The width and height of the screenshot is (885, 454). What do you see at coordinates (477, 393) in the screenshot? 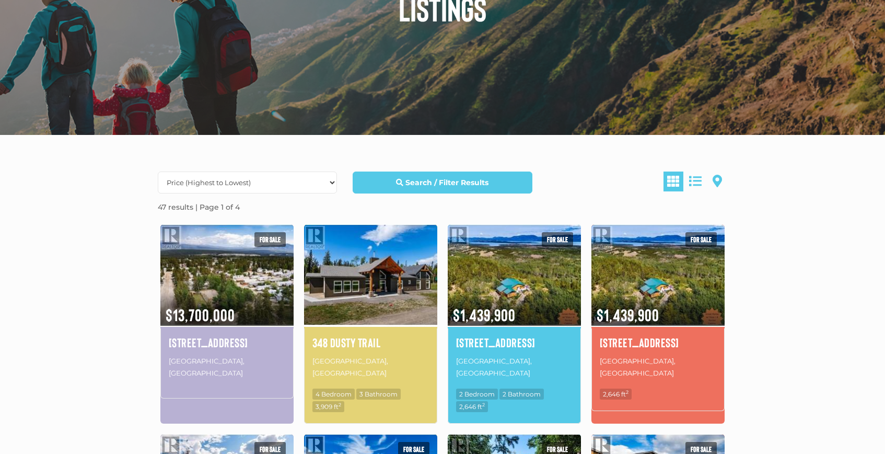
I see `span: 2 Bedroom` at bounding box center [477, 393].